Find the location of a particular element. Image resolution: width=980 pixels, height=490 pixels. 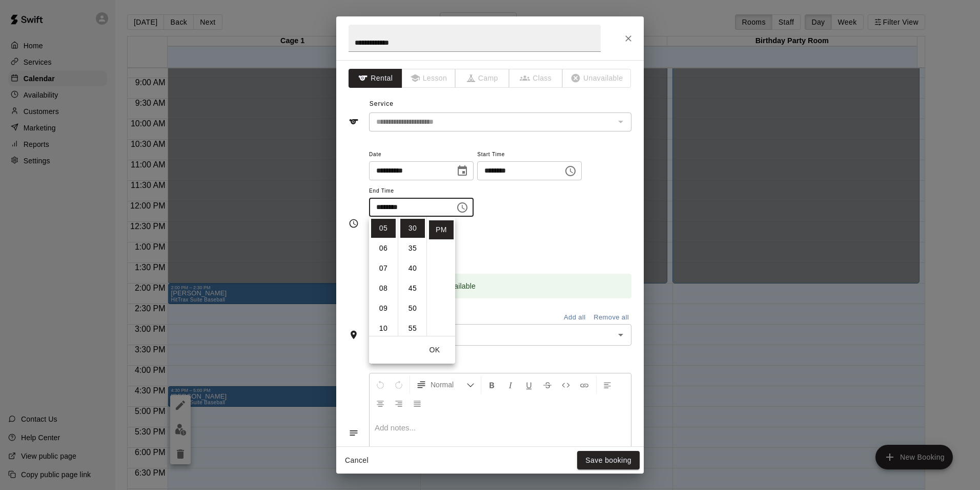

button: Choose time, selected time is 5:30 PM is located at coordinates (462, 208).